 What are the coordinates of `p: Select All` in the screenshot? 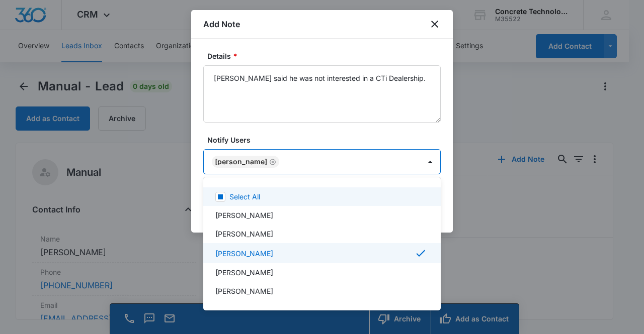 It's located at (244, 196).